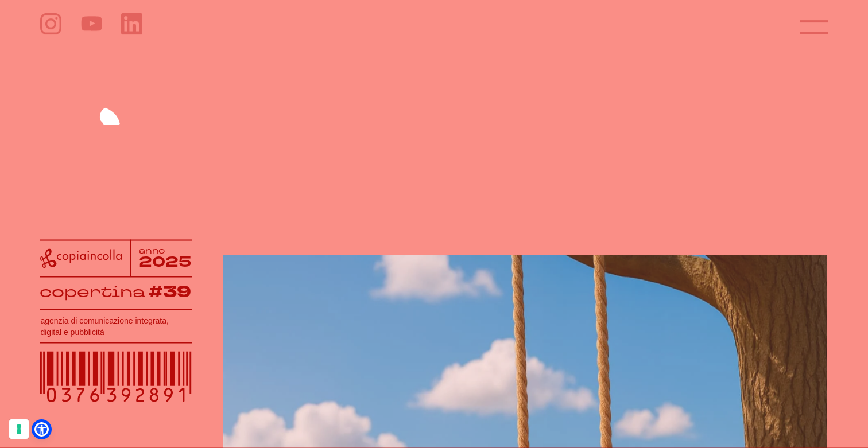 The height and width of the screenshot is (448, 868). I want to click on tspan: 2025, so click(165, 262).